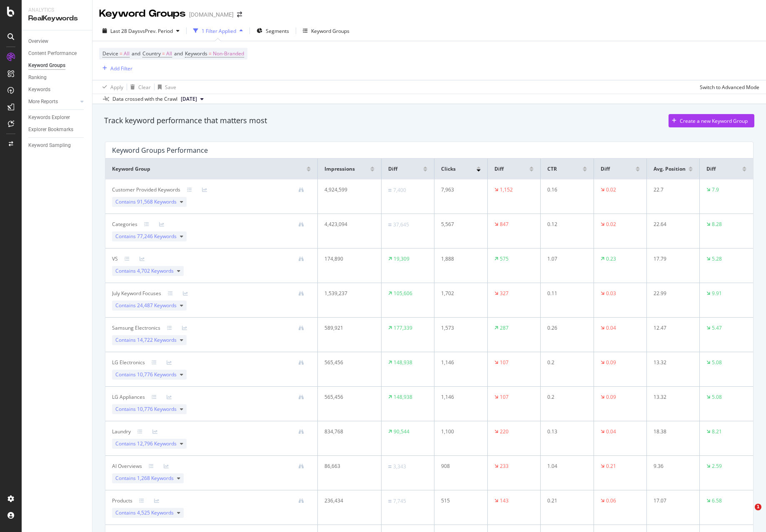  What do you see at coordinates (218, 31) in the screenshot?
I see `button: 1 Filter Applied` at bounding box center [218, 31].